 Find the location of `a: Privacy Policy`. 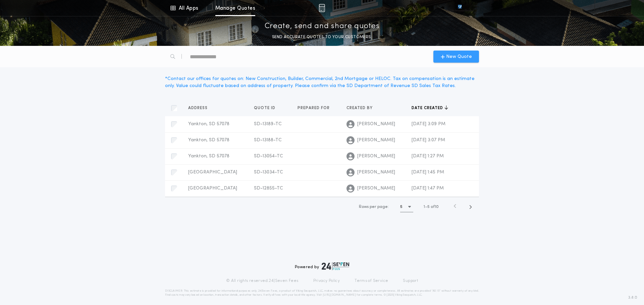

a: Privacy Policy is located at coordinates (327, 281).